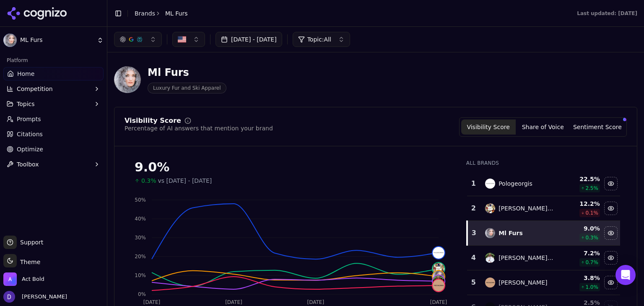  I want to click on button: Sentiment Score, so click(597, 127).